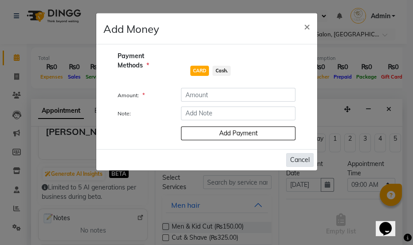  I want to click on label: Amount:, so click(143, 95).